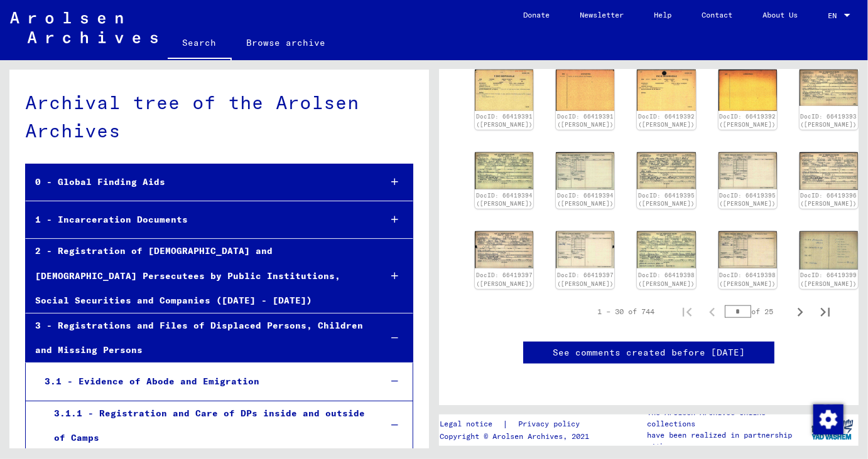 The height and width of the screenshot is (459, 868). Describe the element at coordinates (756, 311) in the screenshot. I see `div: of 25` at that location.